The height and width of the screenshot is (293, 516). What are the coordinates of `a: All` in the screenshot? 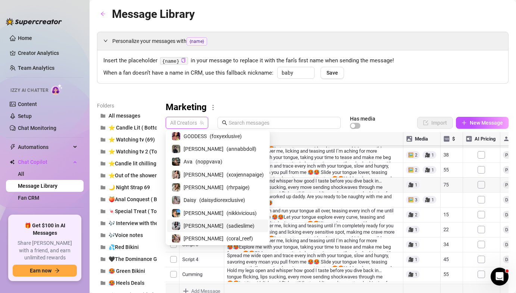 It's located at (21, 174).